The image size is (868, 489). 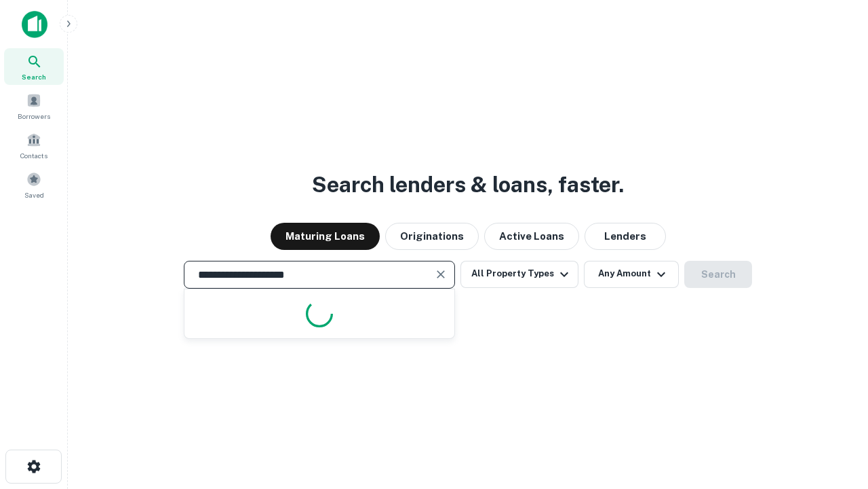 I want to click on span: Saved, so click(x=34, y=195).